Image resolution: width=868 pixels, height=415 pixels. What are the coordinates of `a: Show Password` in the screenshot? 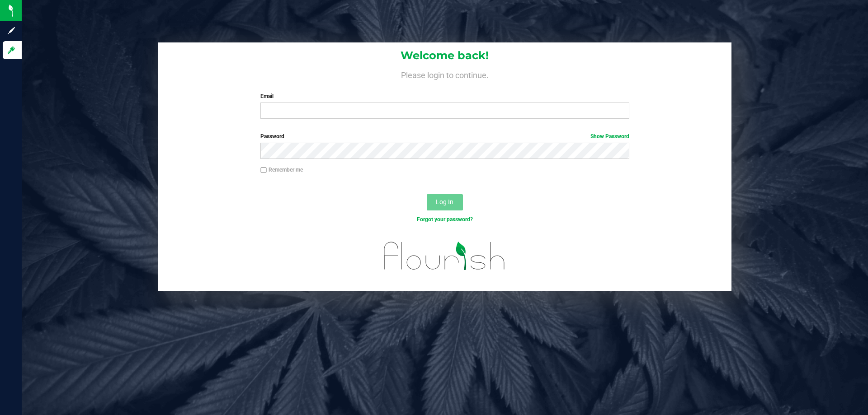 It's located at (610, 137).